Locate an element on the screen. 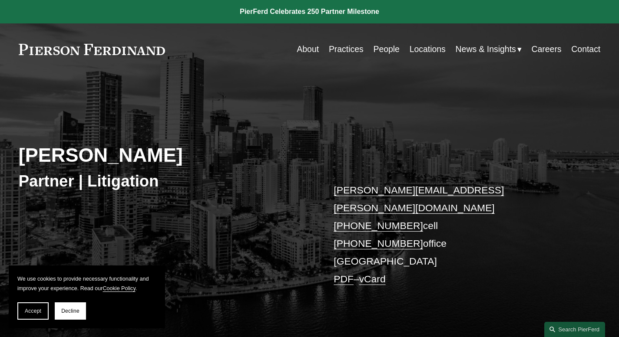 The width and height of the screenshot is (619, 337). a: People is located at coordinates (386, 49).